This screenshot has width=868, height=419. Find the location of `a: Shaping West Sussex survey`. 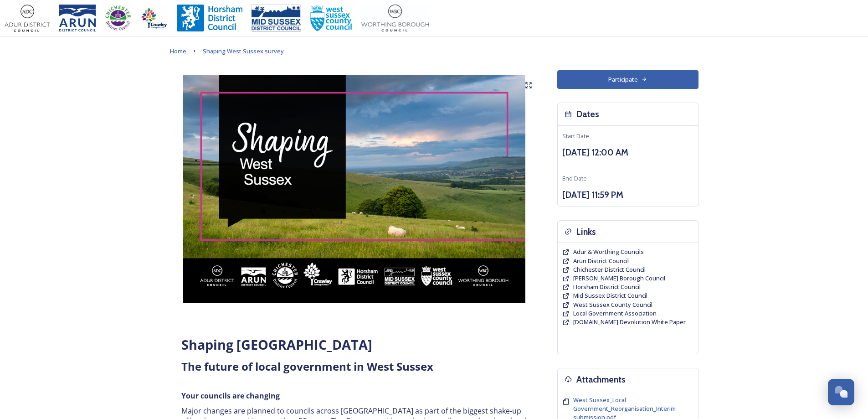

a: Shaping West Sussex survey is located at coordinates (243, 51).